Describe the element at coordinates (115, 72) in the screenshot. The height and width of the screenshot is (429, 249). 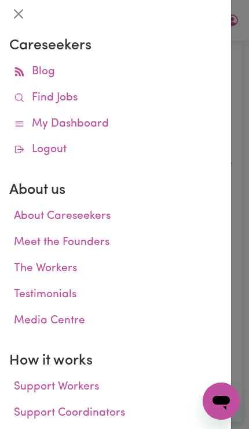
I see `a: Blog` at that location.